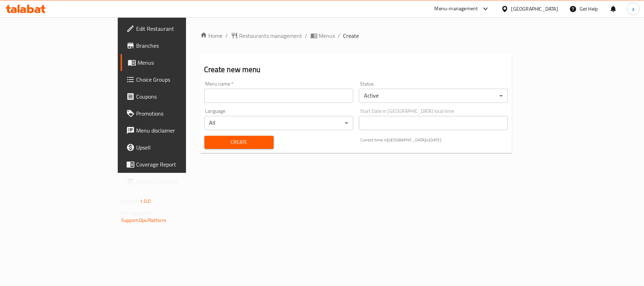  I want to click on span: 1.0.0, so click(145, 201).